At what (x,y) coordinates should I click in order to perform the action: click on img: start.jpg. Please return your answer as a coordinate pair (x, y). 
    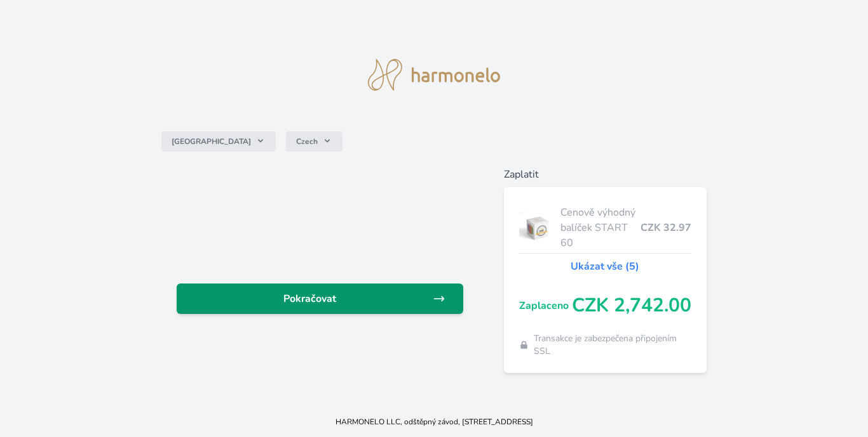
    Looking at the image, I should click on (537, 228).